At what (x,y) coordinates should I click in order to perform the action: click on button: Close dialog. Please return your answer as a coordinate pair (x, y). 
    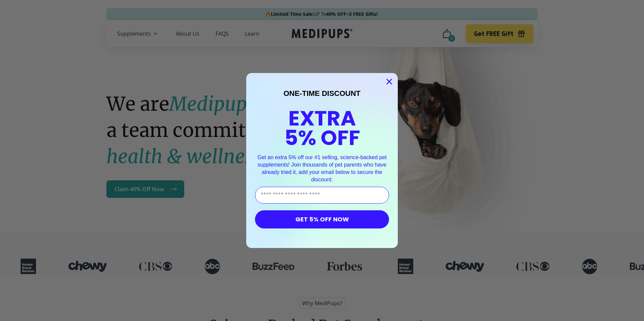
    Looking at the image, I should click on (389, 81).